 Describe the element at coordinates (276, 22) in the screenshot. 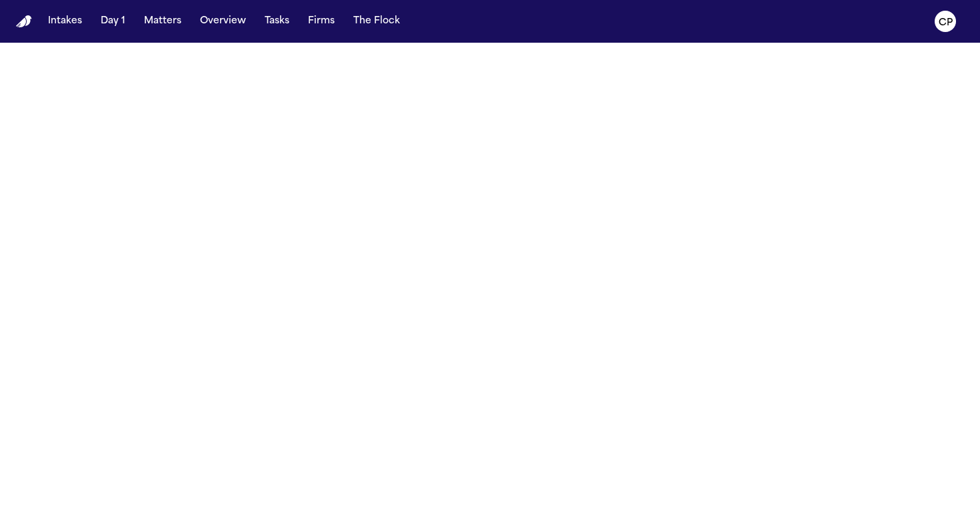

I see `a: Tasks` at that location.